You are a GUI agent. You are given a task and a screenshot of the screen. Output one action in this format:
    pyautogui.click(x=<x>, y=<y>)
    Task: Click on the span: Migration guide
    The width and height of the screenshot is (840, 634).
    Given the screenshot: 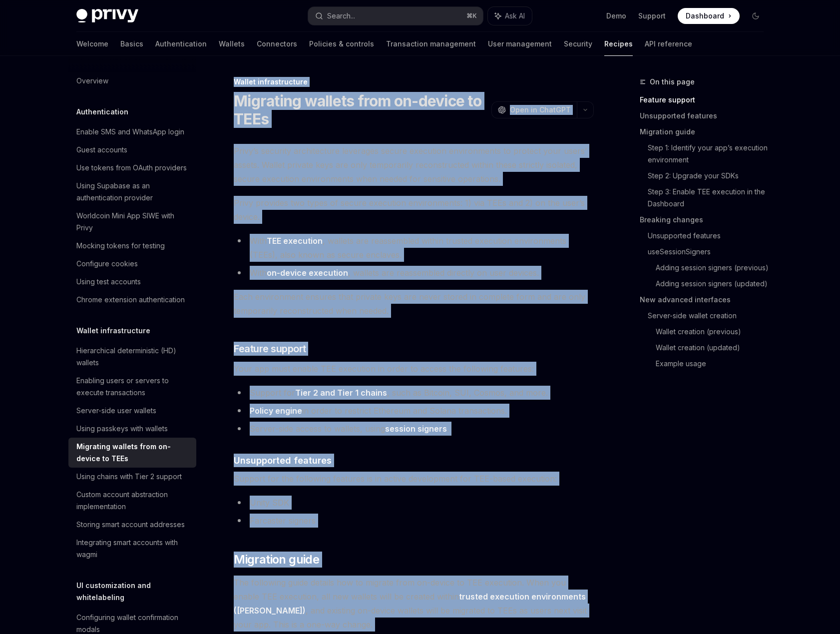 What is the action you would take?
    pyautogui.click(x=276, y=559)
    